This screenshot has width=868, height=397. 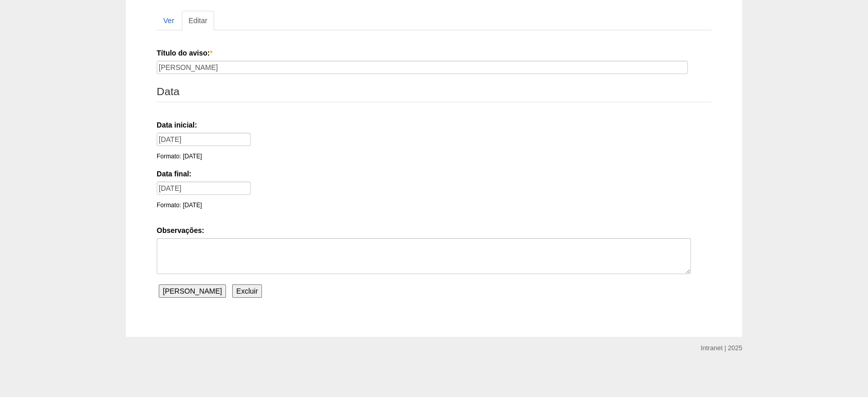 What do you see at coordinates (434, 230) in the screenshot?
I see `label: Observações:` at bounding box center [434, 230].